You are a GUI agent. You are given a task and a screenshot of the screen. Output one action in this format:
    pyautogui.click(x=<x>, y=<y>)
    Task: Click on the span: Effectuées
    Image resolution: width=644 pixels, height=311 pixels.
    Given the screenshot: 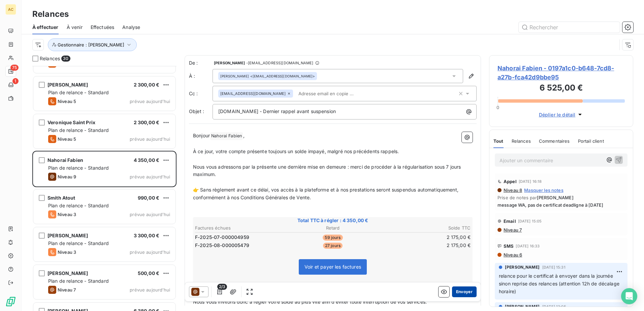 What is the action you would take?
    pyautogui.click(x=102, y=27)
    